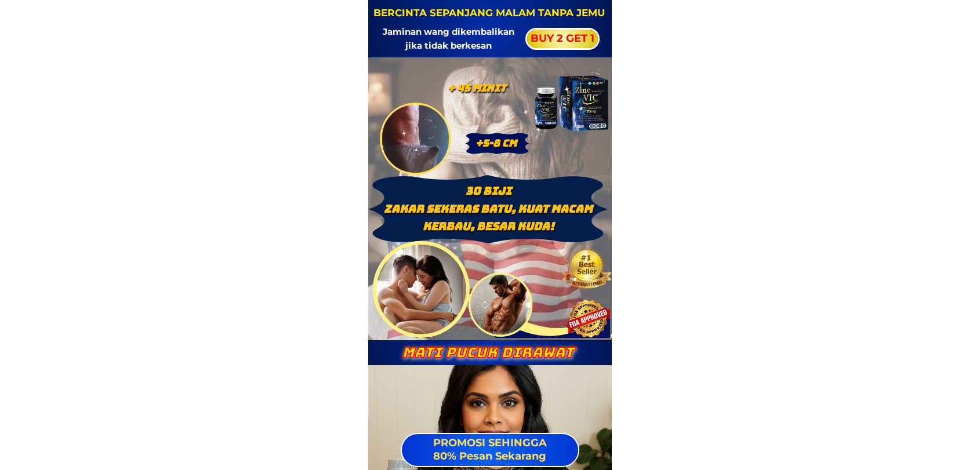 The width and height of the screenshot is (980, 470). I want to click on h3: BERCINTA SEPANJANG MALAM TANPA JEMU, so click(490, 13).